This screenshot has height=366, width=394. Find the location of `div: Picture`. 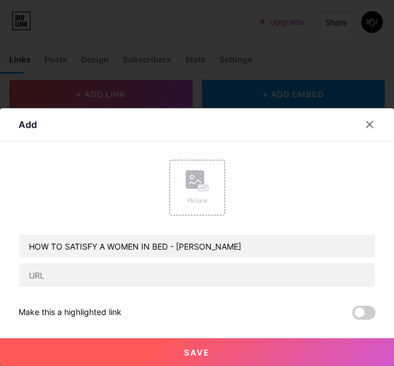

div: Picture is located at coordinates (197, 200).